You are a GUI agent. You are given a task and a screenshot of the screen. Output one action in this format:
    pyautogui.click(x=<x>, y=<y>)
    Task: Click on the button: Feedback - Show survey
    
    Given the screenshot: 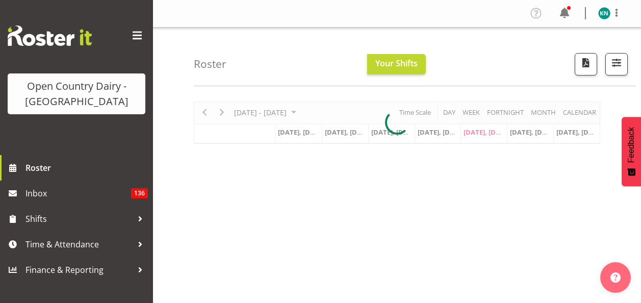 What is the action you would take?
    pyautogui.click(x=632, y=152)
    